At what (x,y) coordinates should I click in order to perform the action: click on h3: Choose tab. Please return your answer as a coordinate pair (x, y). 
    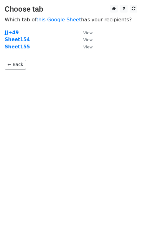
    Looking at the image, I should click on (71, 9).